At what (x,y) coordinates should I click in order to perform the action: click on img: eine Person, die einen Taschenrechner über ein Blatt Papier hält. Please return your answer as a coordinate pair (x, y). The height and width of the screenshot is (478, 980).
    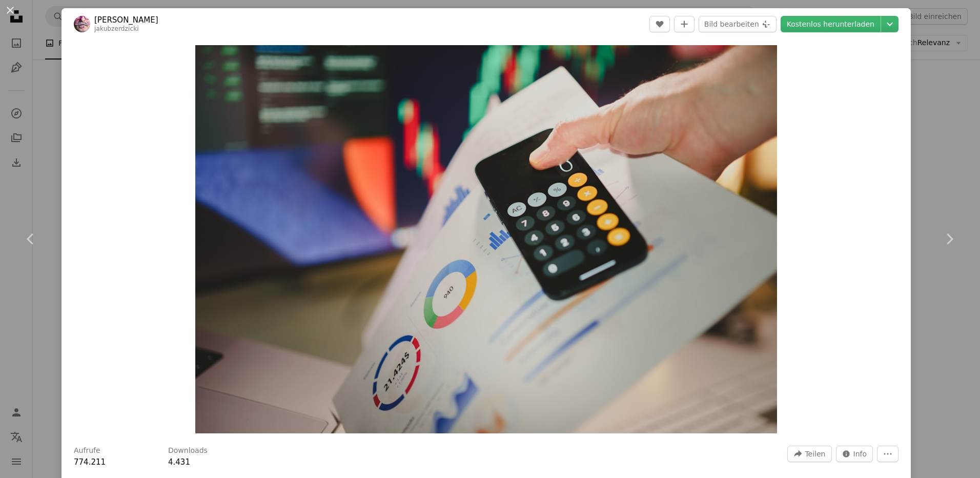
    Looking at the image, I should click on (486, 239).